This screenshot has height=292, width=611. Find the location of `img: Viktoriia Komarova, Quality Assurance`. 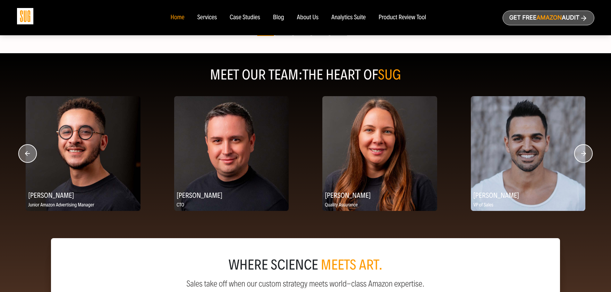

img: Viktoriia Komarova, Quality Assurance is located at coordinates (380, 154).